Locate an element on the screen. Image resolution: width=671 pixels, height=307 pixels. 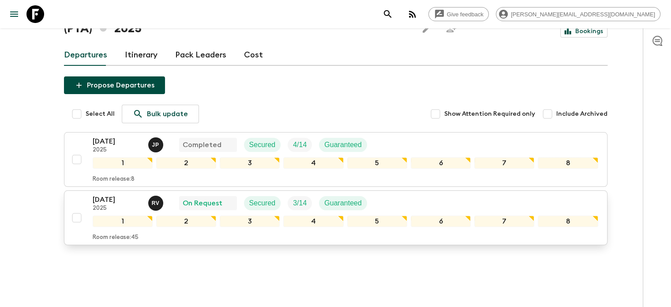
p: Room release: 8 is located at coordinates (113, 179).